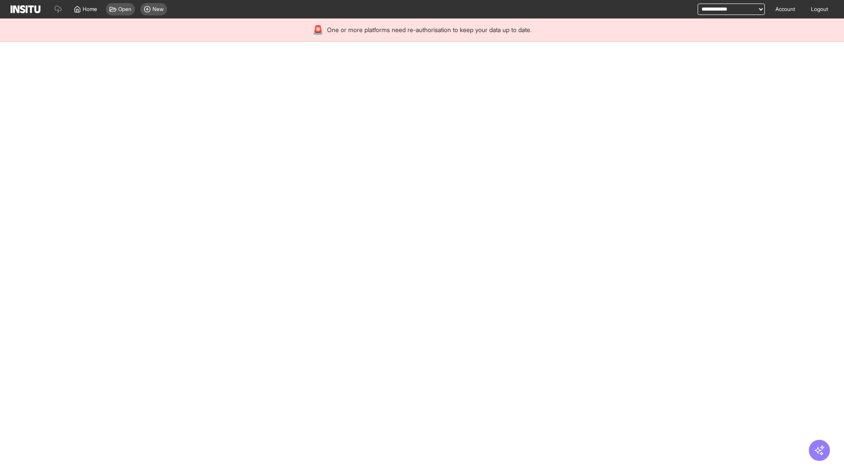  What do you see at coordinates (429, 30) in the screenshot?
I see `span: One or more platforms need re-authorisation to keep your data up to date.` at bounding box center [429, 30].